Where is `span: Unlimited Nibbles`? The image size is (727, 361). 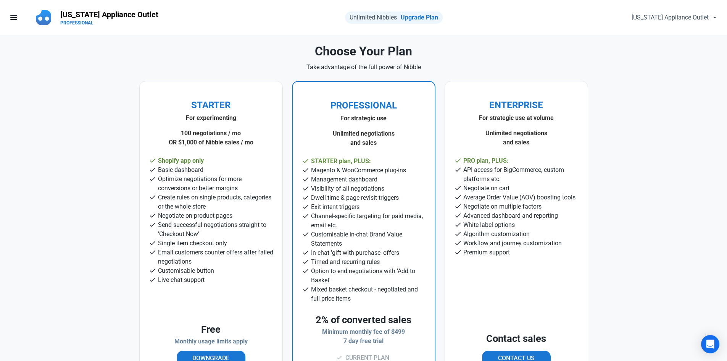 span: Unlimited Nibbles is located at coordinates (373, 17).